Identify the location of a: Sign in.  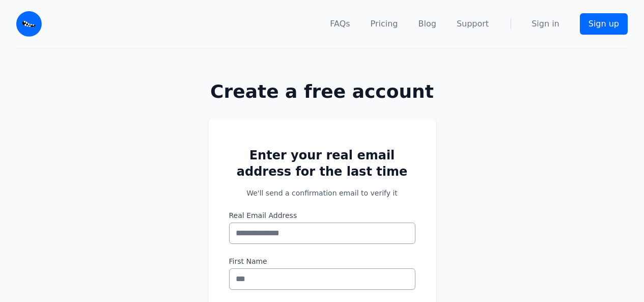
(545, 24).